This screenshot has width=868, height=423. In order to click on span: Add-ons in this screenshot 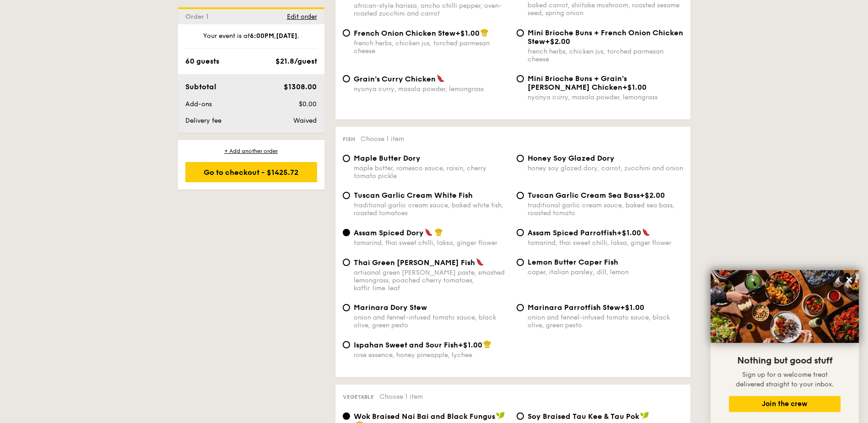, I will do `click(199, 104)`.